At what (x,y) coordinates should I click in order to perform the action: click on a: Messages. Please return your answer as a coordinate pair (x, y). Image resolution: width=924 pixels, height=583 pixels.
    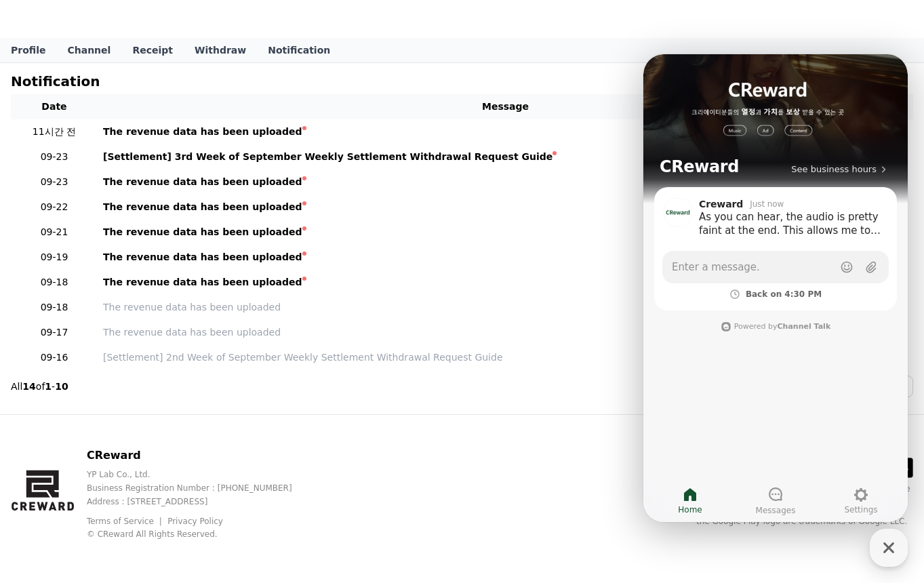
    Looking at the image, I should click on (132, 447).